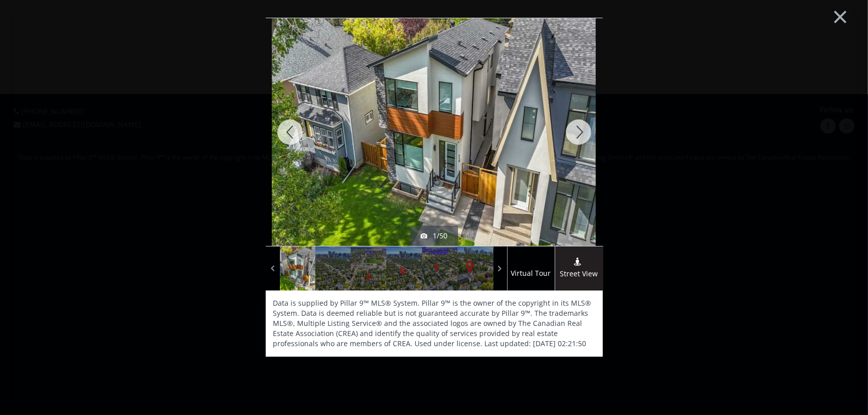  Describe the element at coordinates (579, 274) in the screenshot. I see `span: Street View` at that location.